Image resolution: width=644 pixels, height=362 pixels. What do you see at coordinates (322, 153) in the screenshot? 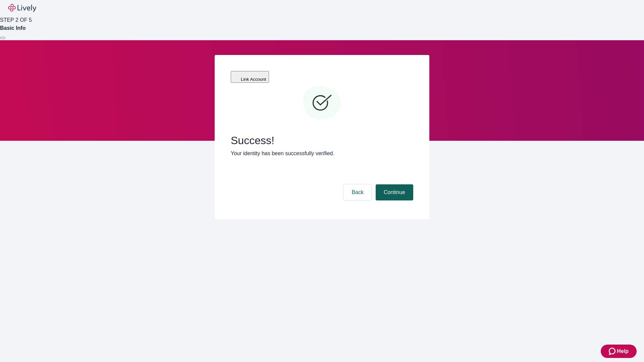
I see `p: Your identity has been successfully verified.` at bounding box center [322, 153].